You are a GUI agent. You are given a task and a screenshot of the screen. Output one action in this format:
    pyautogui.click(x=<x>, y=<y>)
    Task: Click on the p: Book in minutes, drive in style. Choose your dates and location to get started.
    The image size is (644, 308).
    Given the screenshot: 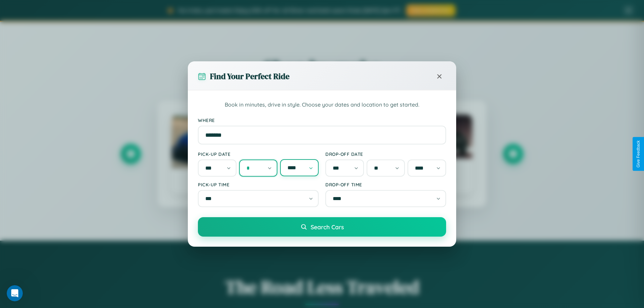 What is the action you would take?
    pyautogui.click(x=322, y=105)
    